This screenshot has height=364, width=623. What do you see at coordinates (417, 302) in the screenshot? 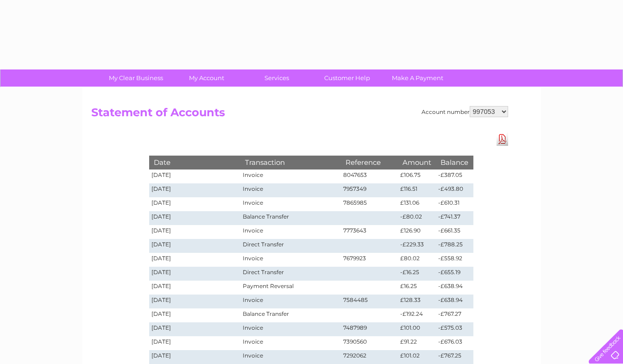
I see `td: £128.33` at bounding box center [417, 302].